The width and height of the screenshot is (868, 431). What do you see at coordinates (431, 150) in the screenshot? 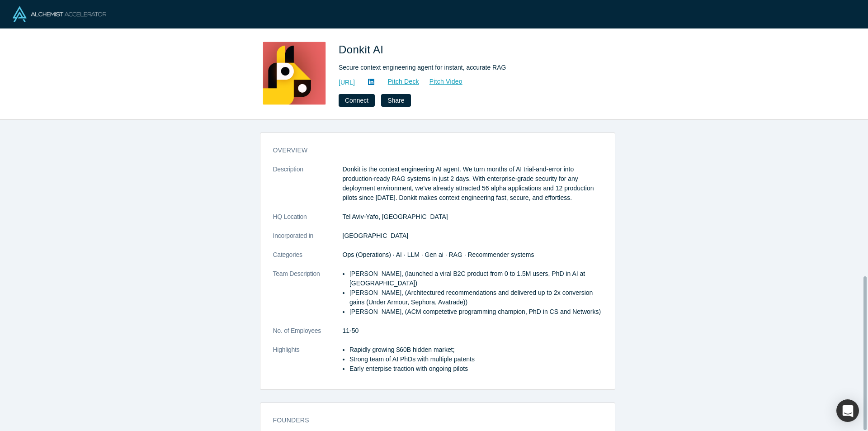
I see `h3: overview` at bounding box center [431, 150].